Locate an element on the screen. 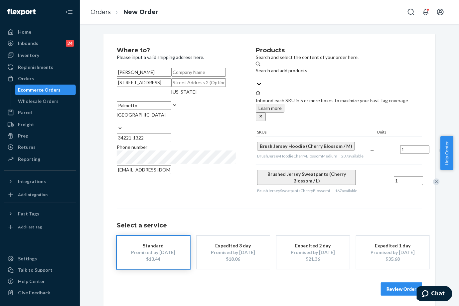 The width and height of the screenshot is (459, 306). span: 237 available is located at coordinates (352, 156).